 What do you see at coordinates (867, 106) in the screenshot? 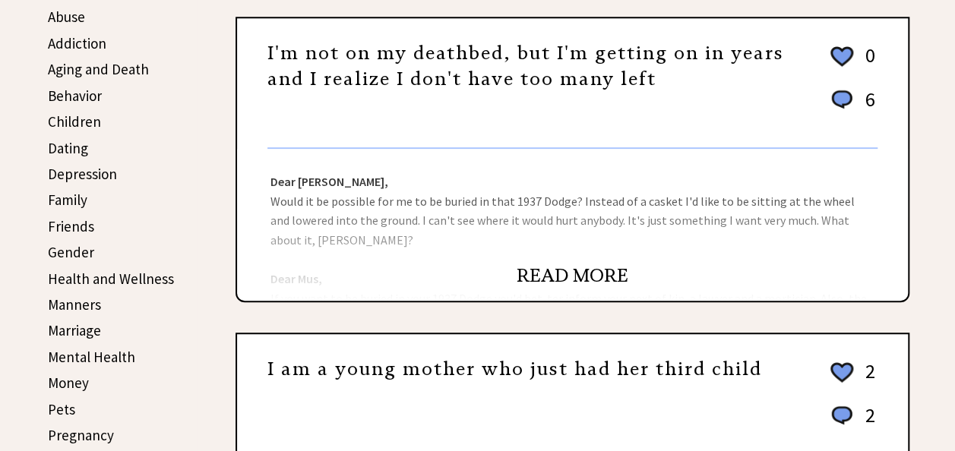
I see `td: 6` at bounding box center [867, 106].